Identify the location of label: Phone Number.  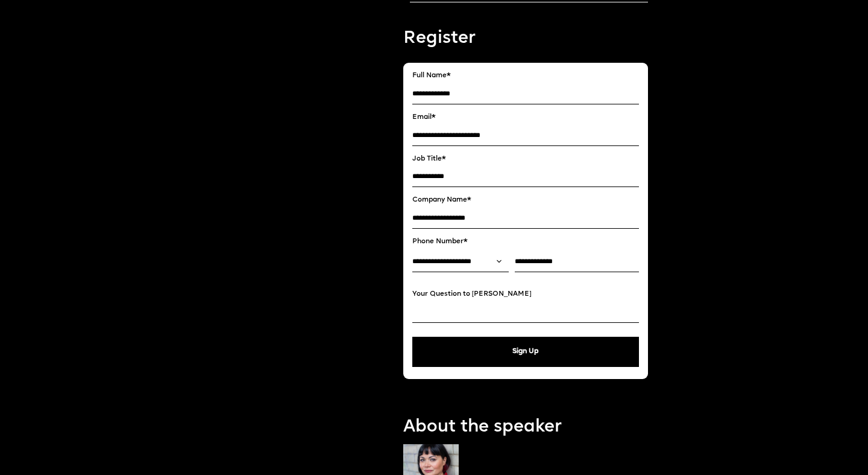
(526, 242).